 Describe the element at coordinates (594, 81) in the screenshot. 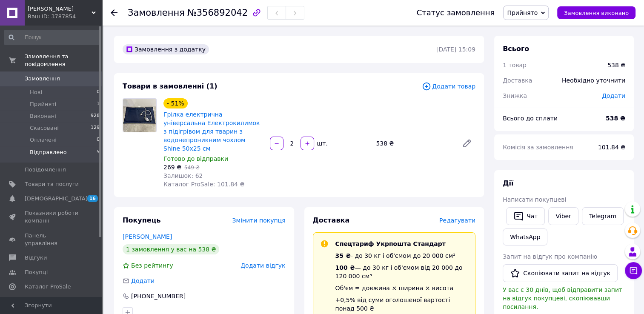

I see `div: Необхідно уточнити` at that location.